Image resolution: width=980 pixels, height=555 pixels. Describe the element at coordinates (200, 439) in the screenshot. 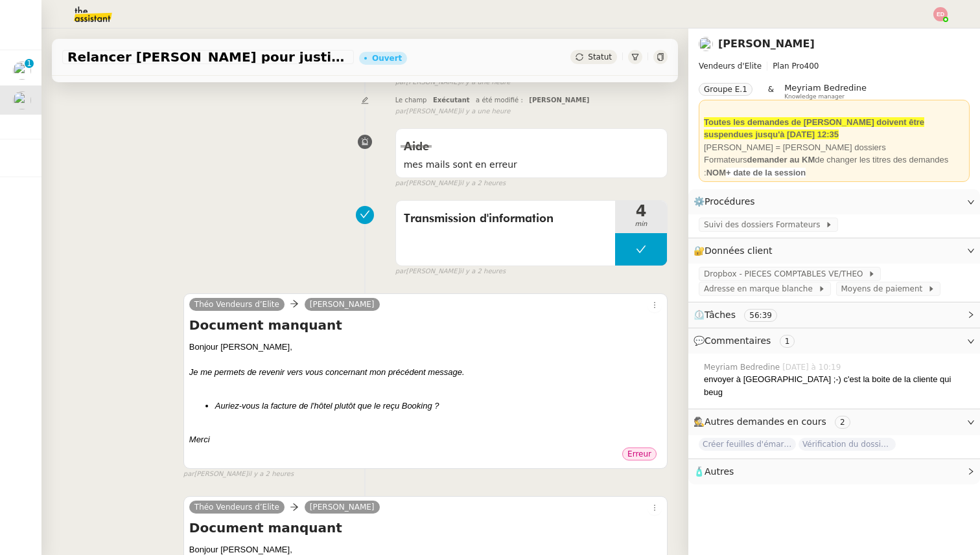

I see `em: Merci` at that location.